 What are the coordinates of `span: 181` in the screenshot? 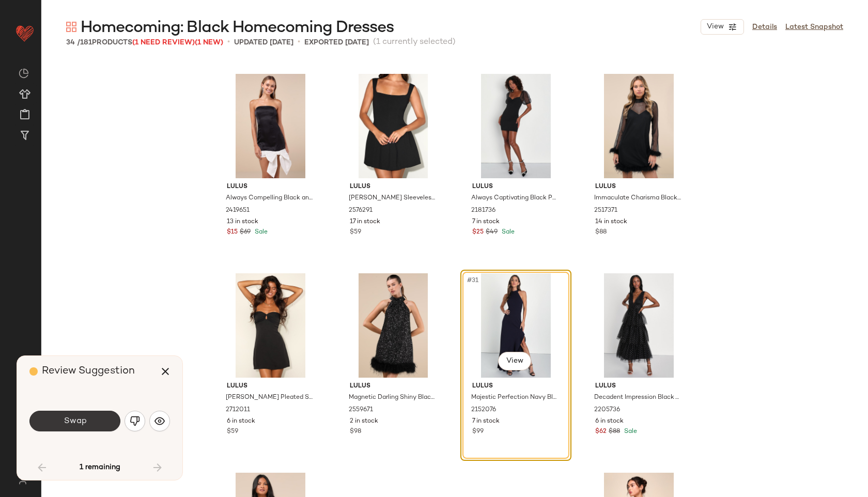 It's located at (86, 42).